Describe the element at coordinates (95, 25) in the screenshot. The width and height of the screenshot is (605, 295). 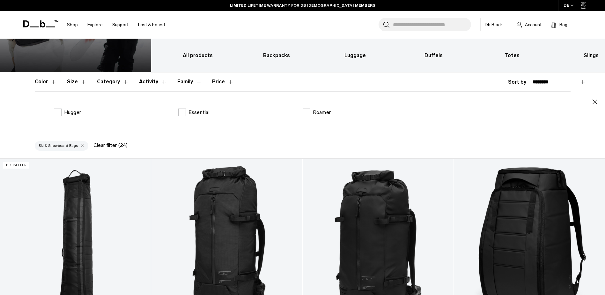
I see `a: Explore` at that location.